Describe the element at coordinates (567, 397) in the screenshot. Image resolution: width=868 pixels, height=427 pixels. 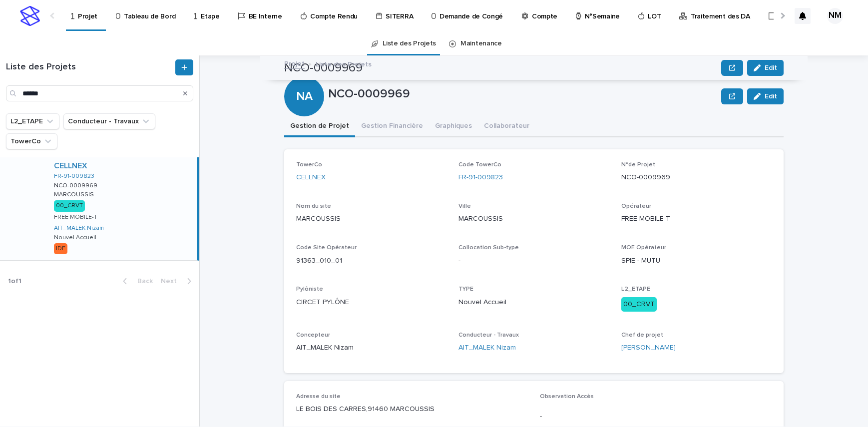
I see `span: Observation Accès` at that location.